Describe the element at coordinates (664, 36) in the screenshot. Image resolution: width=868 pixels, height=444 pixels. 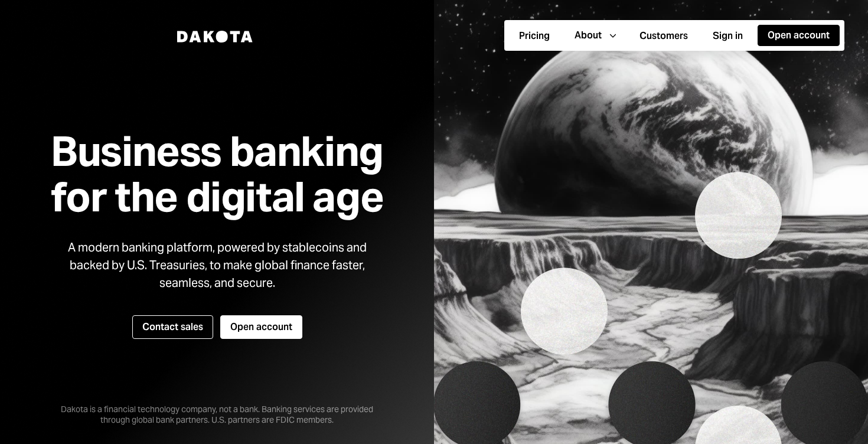
I see `a: Customers` at that location.